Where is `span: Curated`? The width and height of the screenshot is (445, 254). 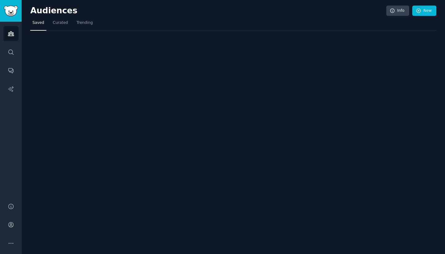
span: Curated is located at coordinates (60, 23).